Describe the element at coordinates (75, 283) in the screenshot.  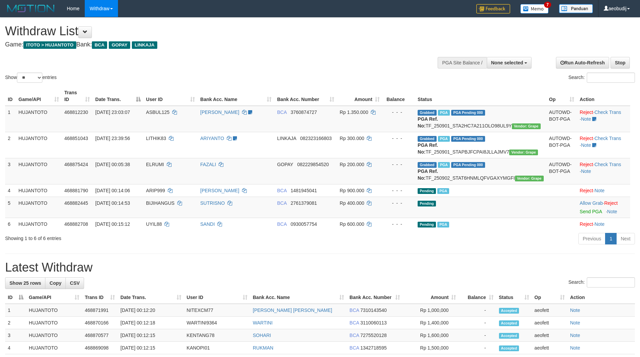
I see `a: CSV` at that location.